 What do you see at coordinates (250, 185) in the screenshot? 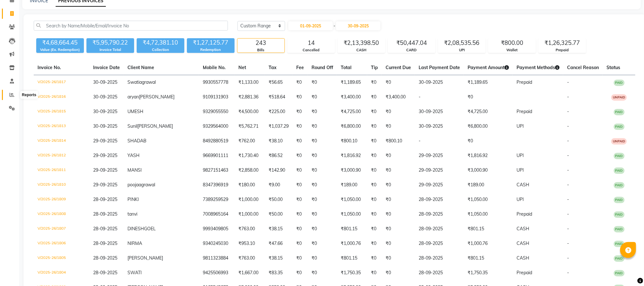
I see `td: ₹180.00` at bounding box center [250, 185].